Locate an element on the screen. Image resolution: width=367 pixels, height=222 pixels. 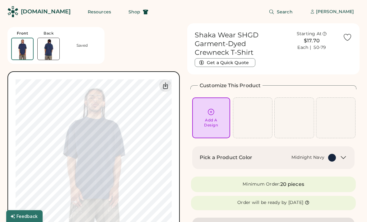
h2: Customize This Product is located at coordinates (230, 86).